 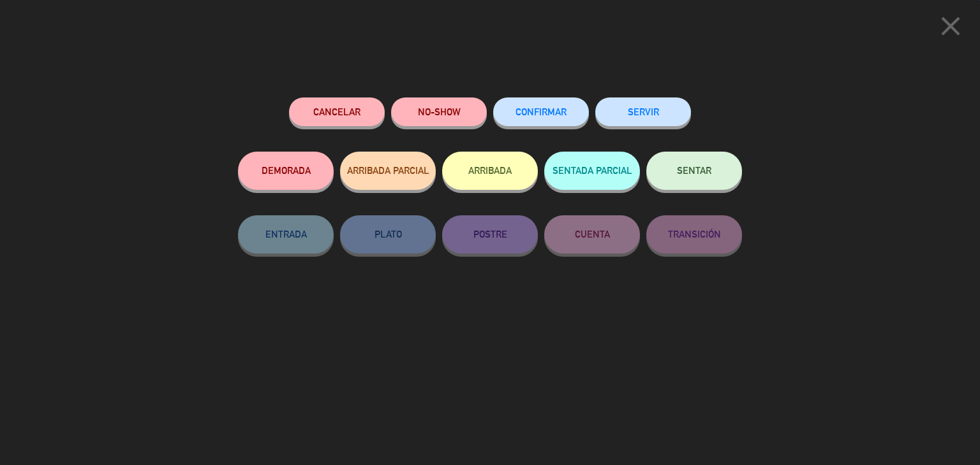 What do you see at coordinates (286, 171) in the screenshot?
I see `button: DEMORADA` at bounding box center [286, 171].